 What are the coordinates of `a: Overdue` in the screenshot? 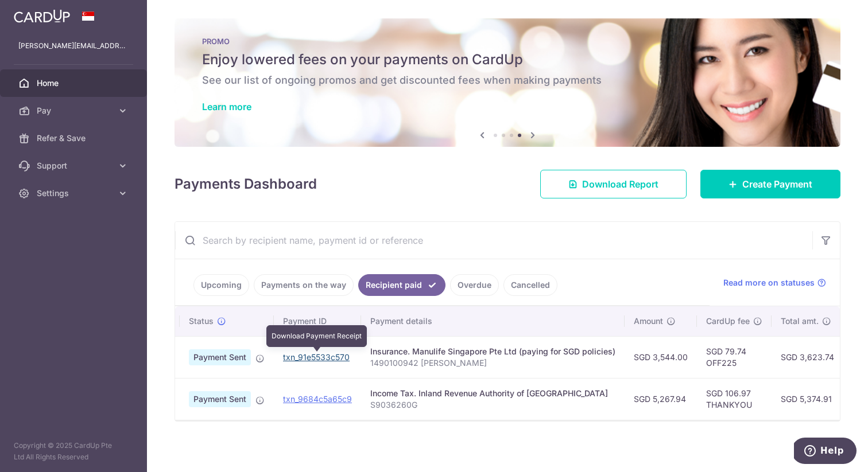 It's located at (474, 285).